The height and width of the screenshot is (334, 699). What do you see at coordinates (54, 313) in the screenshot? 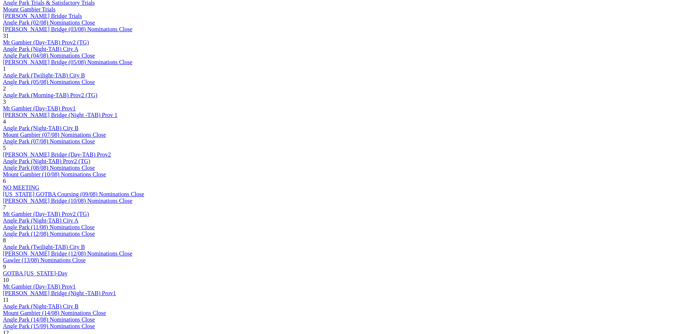
I see `a: Mount Gambier (14/08) Nominations Close` at bounding box center [54, 313].